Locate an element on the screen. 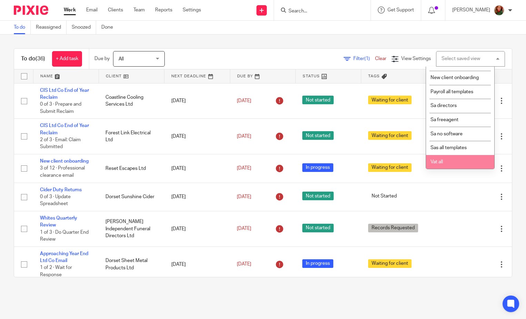 The image size is (526, 319). a: Email is located at coordinates (92, 10).